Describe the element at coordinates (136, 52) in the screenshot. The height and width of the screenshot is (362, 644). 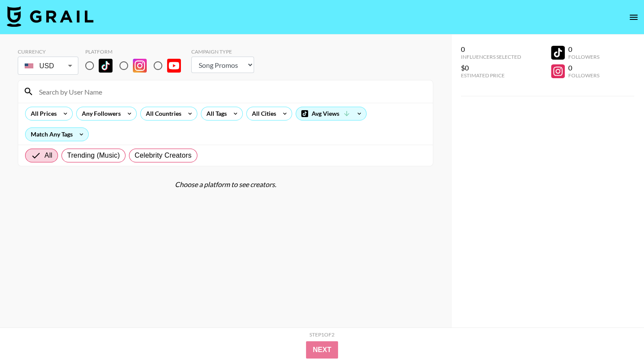
I see `div: Platform` at that location.